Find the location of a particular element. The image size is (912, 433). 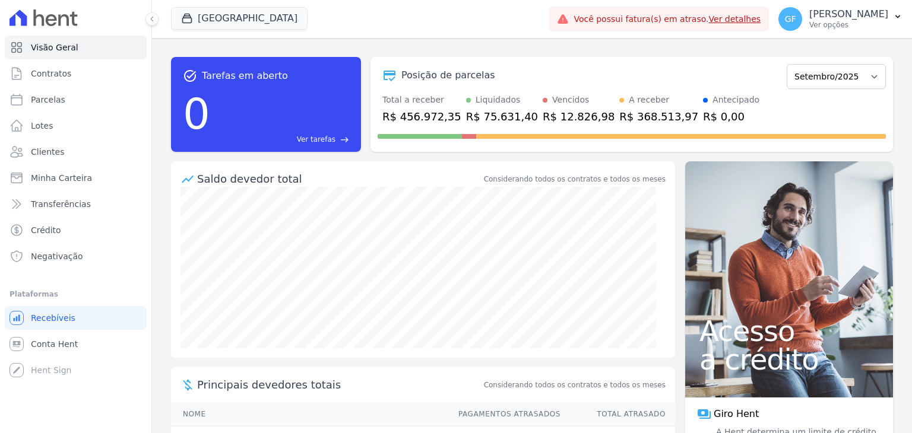

span: Crédito is located at coordinates (46, 230).